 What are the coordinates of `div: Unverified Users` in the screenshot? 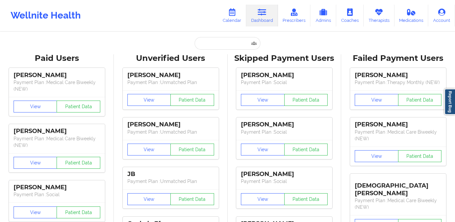 It's located at (171, 58).